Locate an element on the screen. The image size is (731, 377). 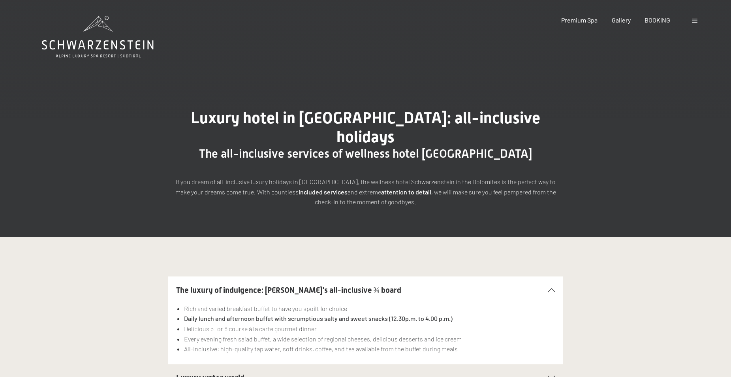
strong: included services is located at coordinates (323, 191).